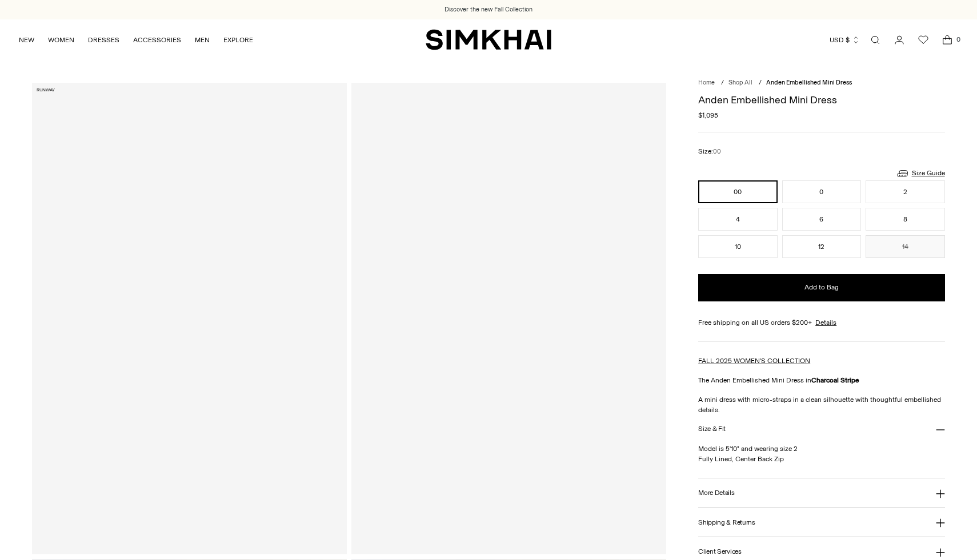 This screenshot has height=560, width=977. What do you see at coordinates (489, 10) in the screenshot?
I see `a: Discover the new Fall Collection` at bounding box center [489, 10].